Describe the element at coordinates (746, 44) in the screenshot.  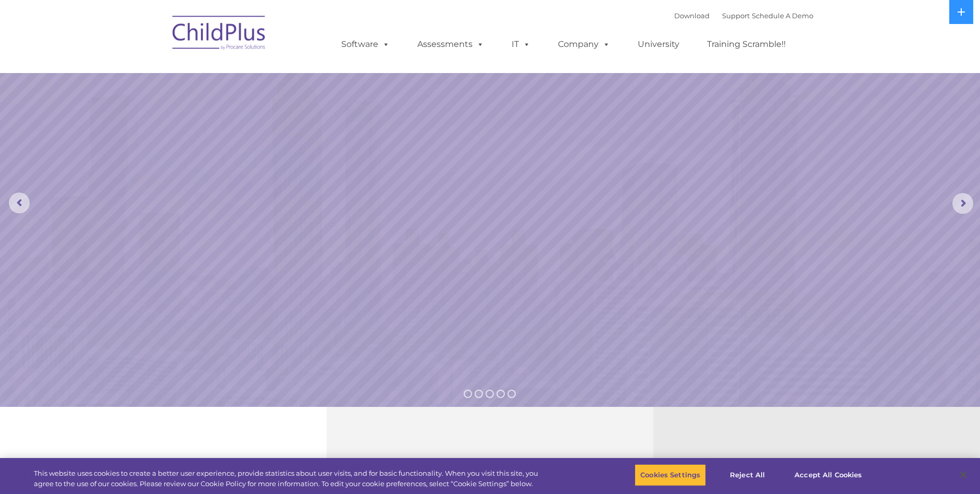
I see `a: Training Scramble!!` at that location.